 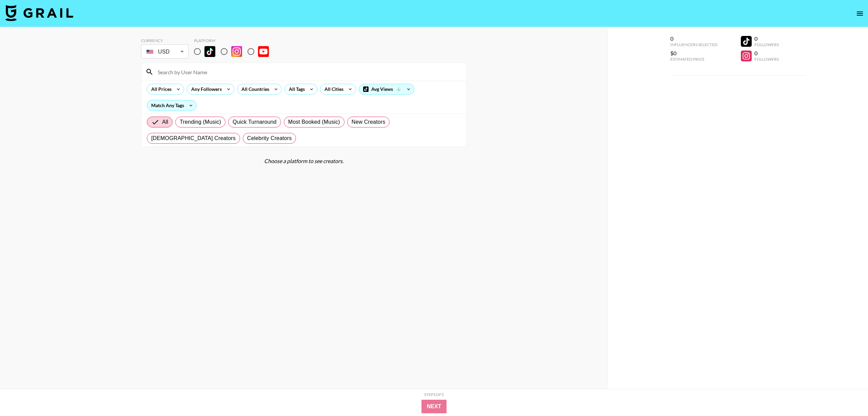 I want to click on div: Avg Views, so click(x=386, y=89).